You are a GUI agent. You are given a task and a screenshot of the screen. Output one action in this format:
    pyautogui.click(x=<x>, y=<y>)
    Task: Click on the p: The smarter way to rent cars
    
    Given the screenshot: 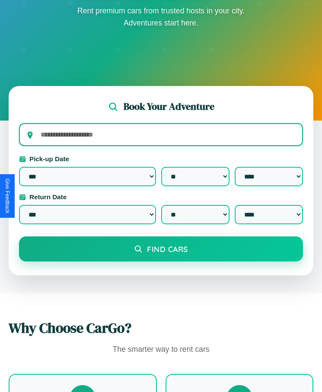 What is the action you would take?
    pyautogui.click(x=161, y=350)
    